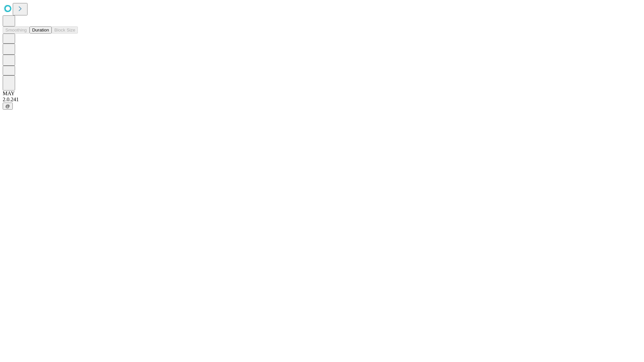  I want to click on div: 2.0.241, so click(322, 99).